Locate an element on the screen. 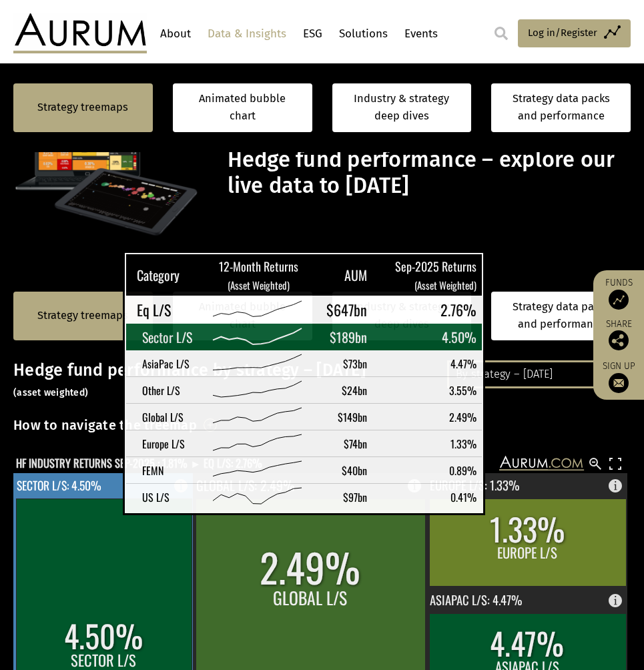 The width and height of the screenshot is (644, 670). img: Share this post is located at coordinates (618, 340).